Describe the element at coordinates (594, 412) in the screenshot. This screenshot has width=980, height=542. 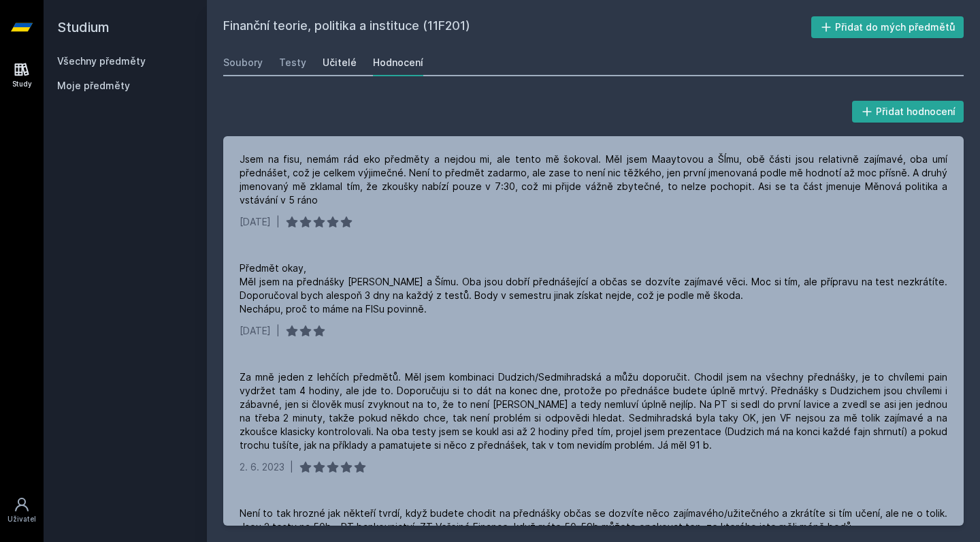
I see `div: Za mně jeden z lehčích předmětů. Měl jsem kombinaci Dudzich/Sedmihradská a můžu doporučit. Chodil...` at that location.